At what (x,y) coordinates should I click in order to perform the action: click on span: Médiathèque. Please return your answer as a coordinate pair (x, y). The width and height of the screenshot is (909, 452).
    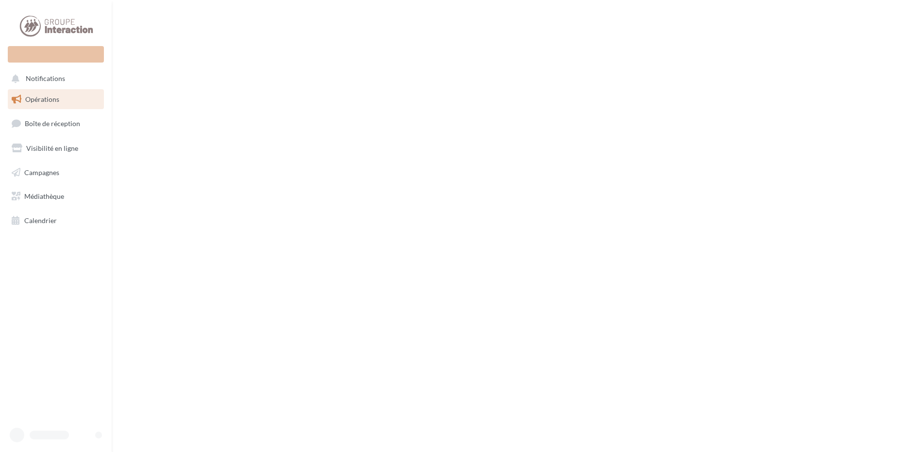
    Looking at the image, I should click on (44, 196).